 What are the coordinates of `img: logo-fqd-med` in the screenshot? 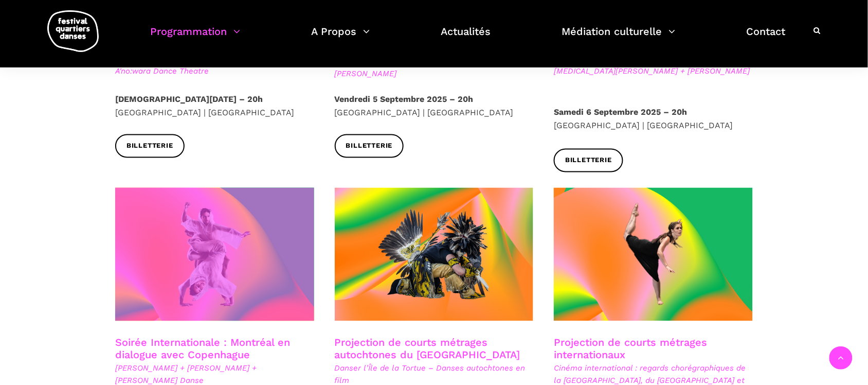 It's located at (73, 31).